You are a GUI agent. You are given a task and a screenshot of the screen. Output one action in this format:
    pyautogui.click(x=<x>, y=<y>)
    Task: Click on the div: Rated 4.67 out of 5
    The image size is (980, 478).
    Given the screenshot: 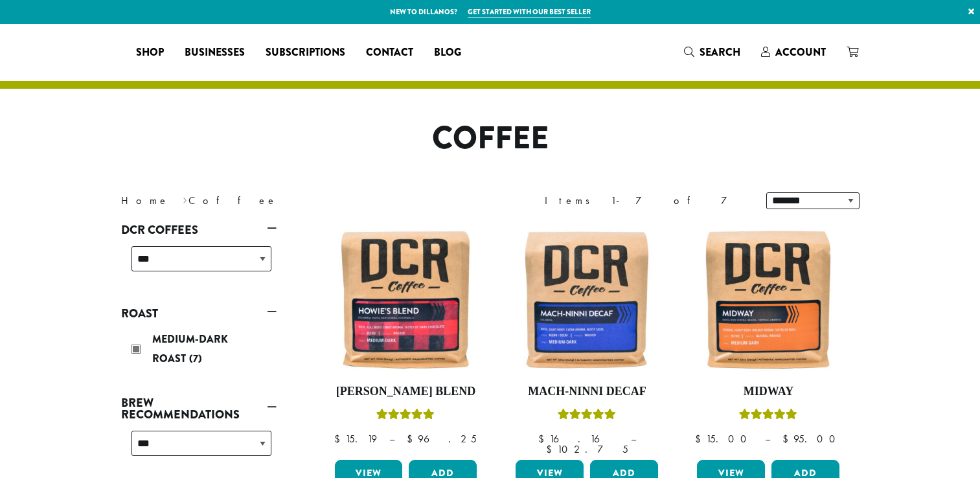 What is the action you would take?
    pyautogui.click(x=406, y=416)
    